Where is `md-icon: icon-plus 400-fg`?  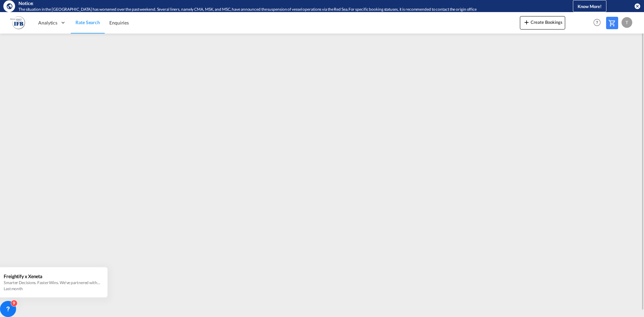 md-icon: icon-plus 400-fg is located at coordinates (526, 22).